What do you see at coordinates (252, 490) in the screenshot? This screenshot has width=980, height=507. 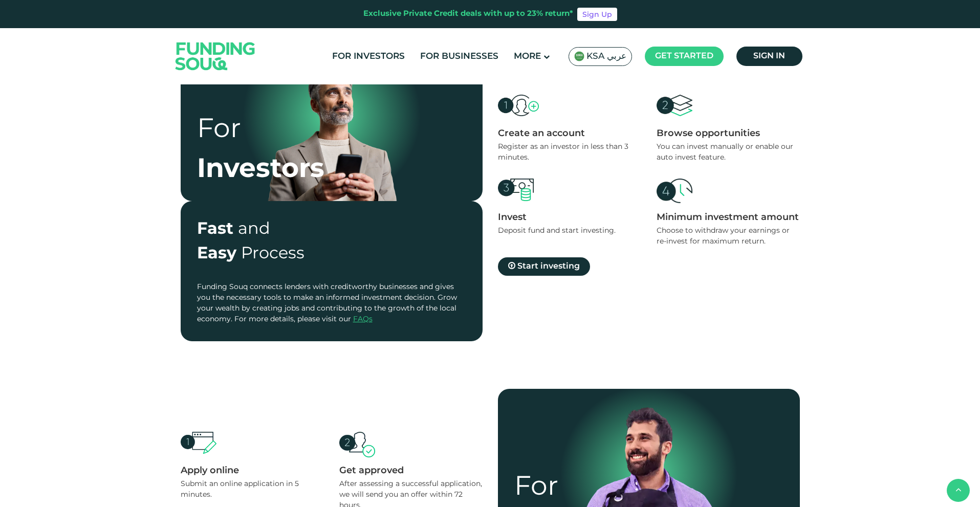 I see `div: Submit an online application in 5 minutes.` at bounding box center [252, 490].